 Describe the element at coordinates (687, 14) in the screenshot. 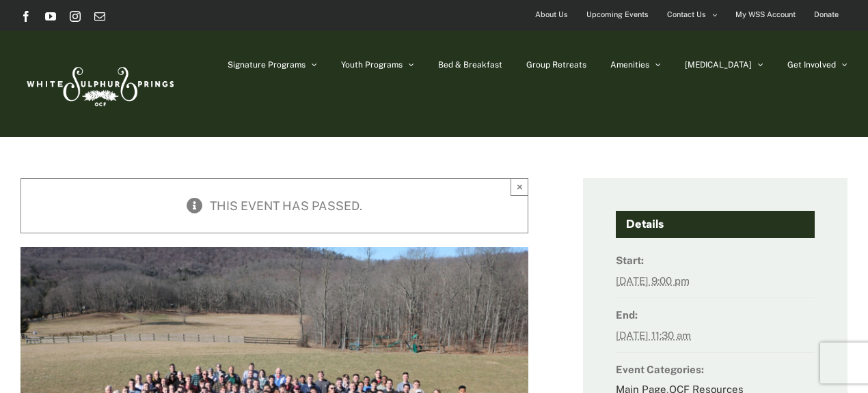

I see `span: Contact Us` at that location.